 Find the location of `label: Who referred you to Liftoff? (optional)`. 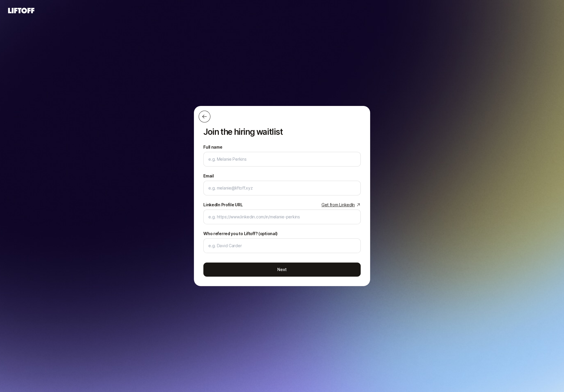

label: Who referred you to Liftoff? (optional) is located at coordinates (240, 233).